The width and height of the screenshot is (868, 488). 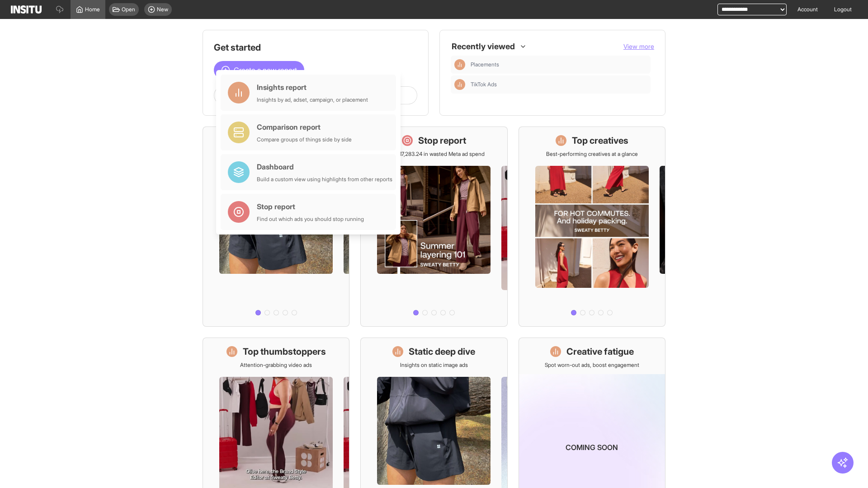 I want to click on div: Build a custom view using highlights from other reports, so click(x=325, y=179).